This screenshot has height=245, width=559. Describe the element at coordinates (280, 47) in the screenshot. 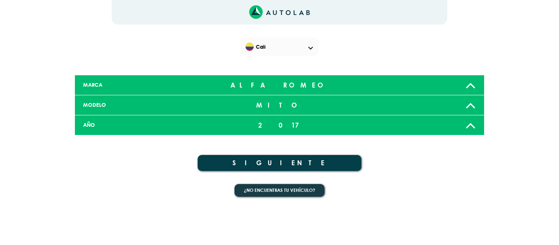

I see `div: Flag of COLOMBIACali` at that location.